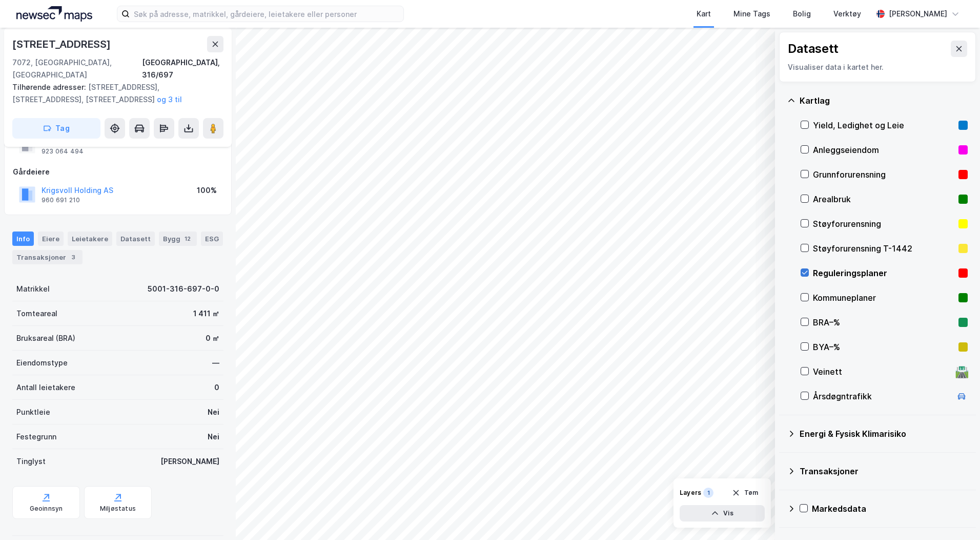 The image size is (980, 540). Describe the element at coordinates (745, 493) in the screenshot. I see `button: Tøm` at that location.